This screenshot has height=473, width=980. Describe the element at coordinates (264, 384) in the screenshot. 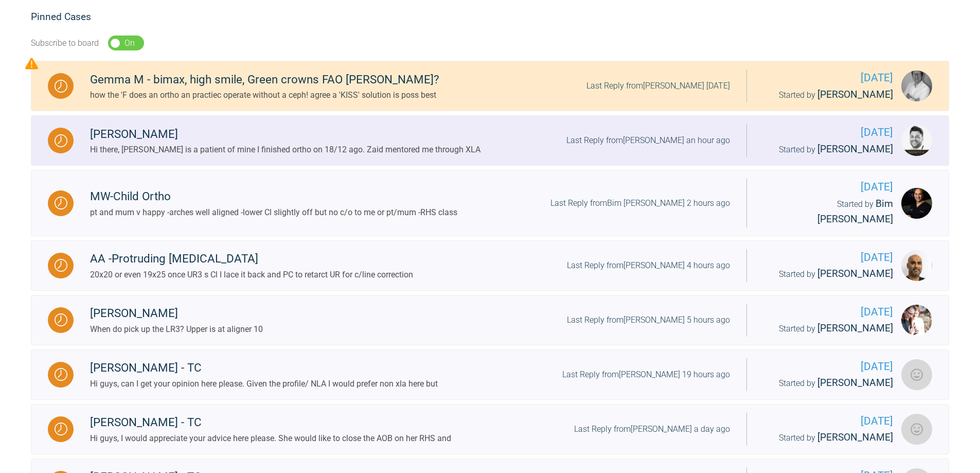

I see `div: Hi guys, can I get your opinion here please. Given the profile/ NLA I would prefer non xla here but` at that location.